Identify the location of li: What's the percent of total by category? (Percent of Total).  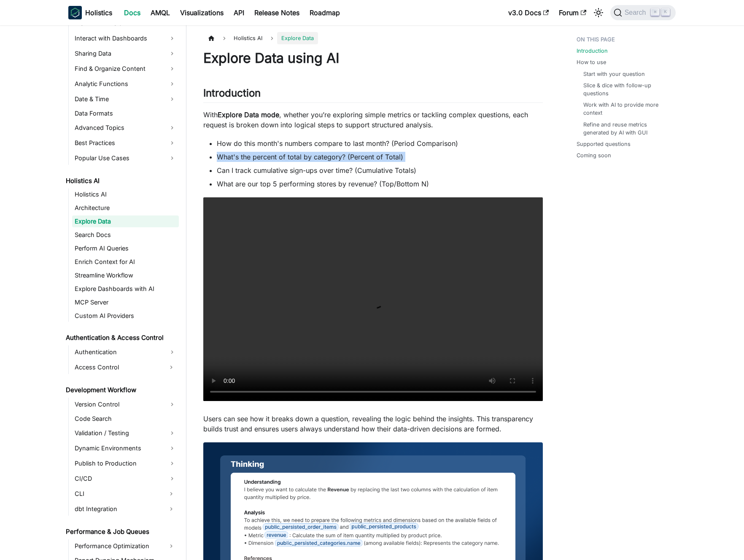
(379, 157).